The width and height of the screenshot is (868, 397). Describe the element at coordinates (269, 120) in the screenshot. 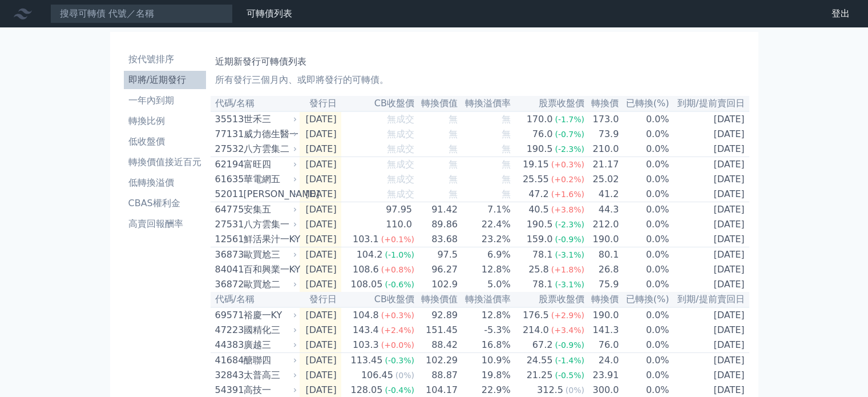

I see `div: 世禾三` at that location.